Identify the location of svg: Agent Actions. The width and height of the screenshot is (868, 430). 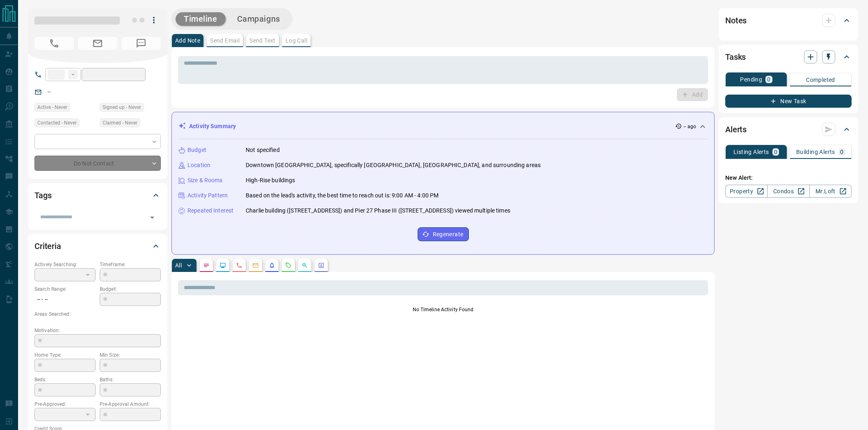
(321, 265).